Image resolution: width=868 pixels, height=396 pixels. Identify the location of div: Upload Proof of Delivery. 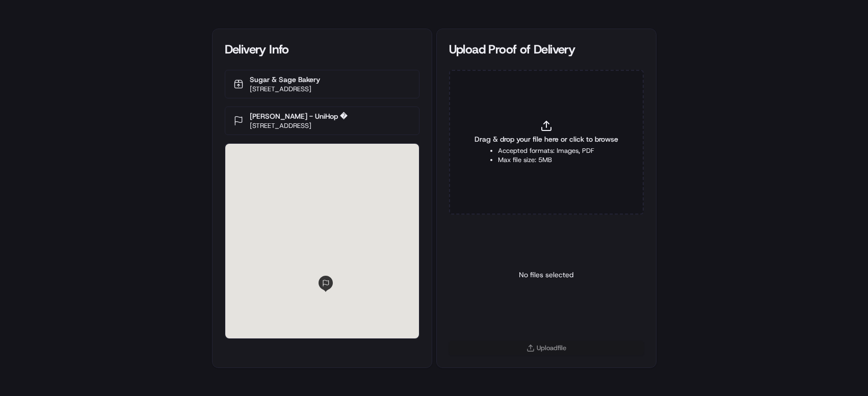
(546, 49).